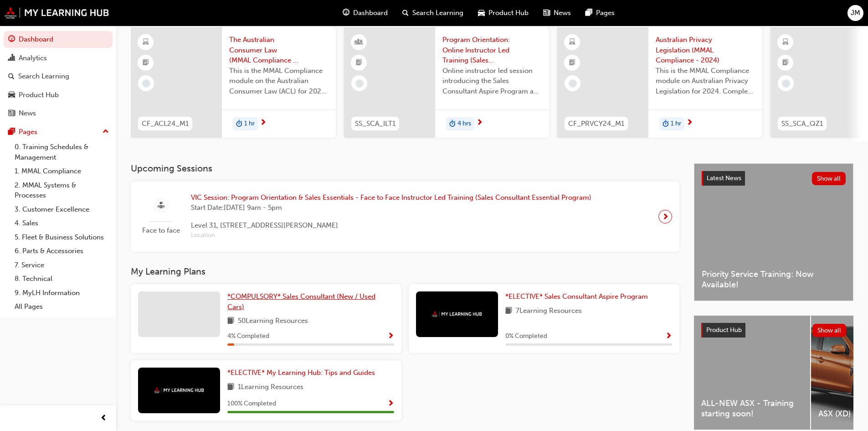 The height and width of the screenshot is (431, 868). I want to click on span: Face to face, so click(161, 230).